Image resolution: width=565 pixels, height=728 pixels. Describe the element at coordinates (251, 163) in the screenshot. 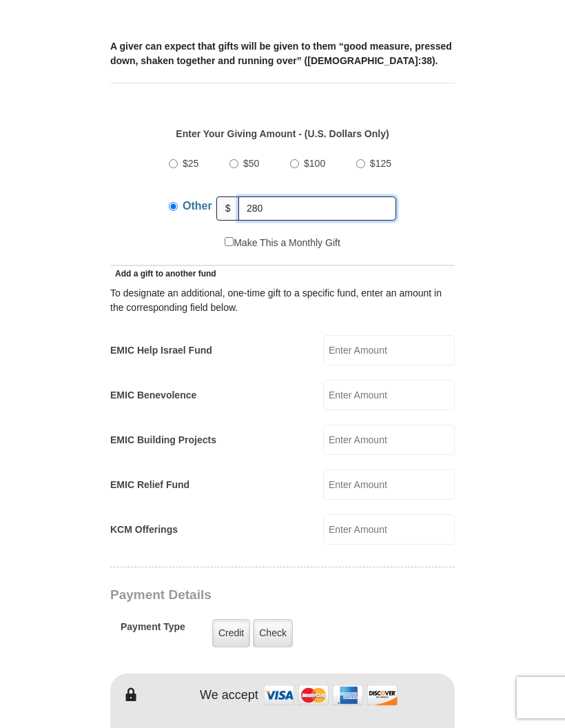

I see `span: $50` at that location.